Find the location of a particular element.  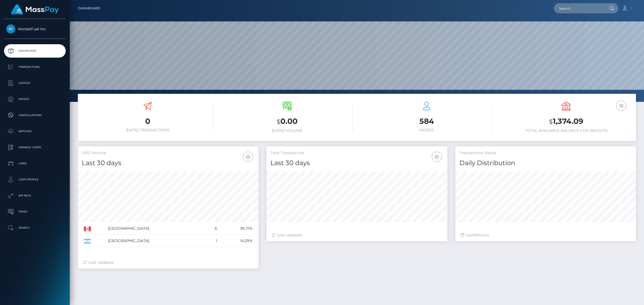

h5: Transactions Status is located at coordinates (545, 153).